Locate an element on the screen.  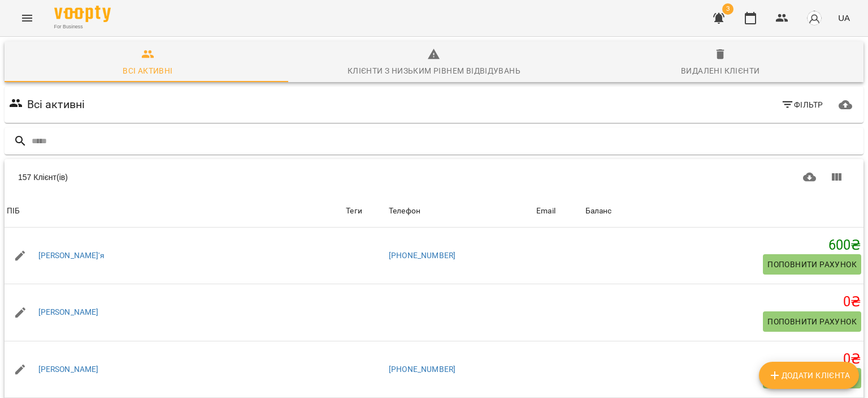
div: Теги is located at coordinates (365, 211).